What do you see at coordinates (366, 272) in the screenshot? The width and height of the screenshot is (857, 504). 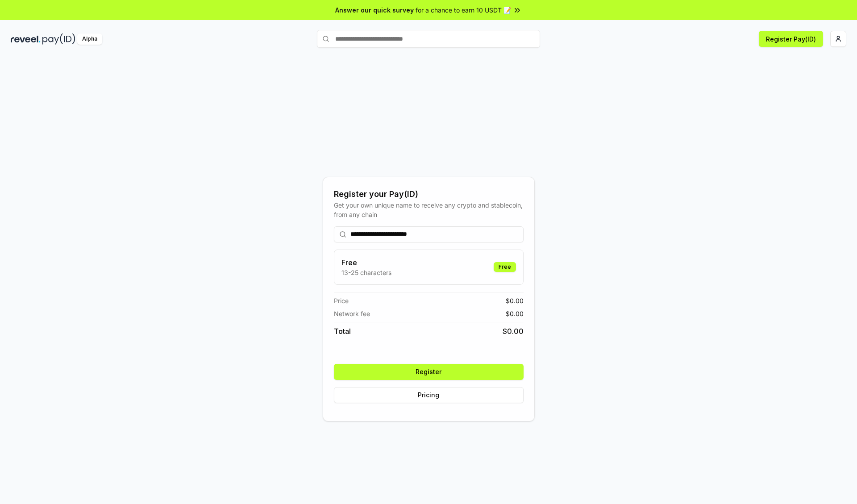 I see `p: 13-25 characters` at bounding box center [366, 272].